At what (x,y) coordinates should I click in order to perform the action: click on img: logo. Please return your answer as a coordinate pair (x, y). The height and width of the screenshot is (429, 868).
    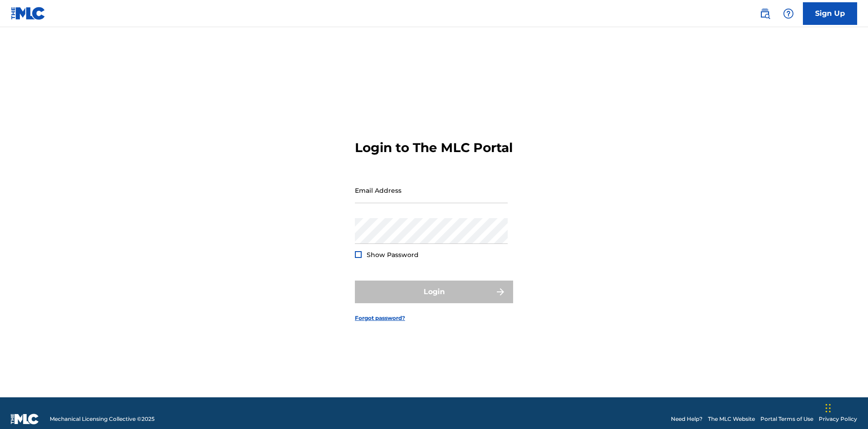
    Looking at the image, I should click on (25, 419).